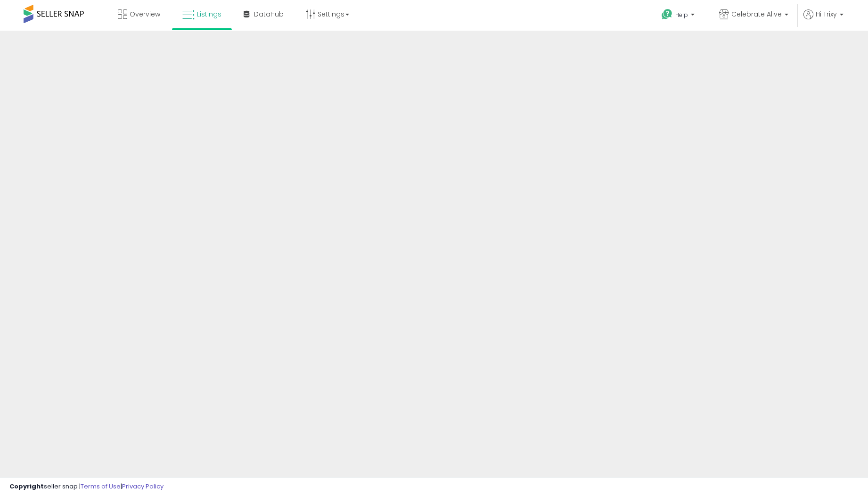 The width and height of the screenshot is (868, 496). Describe the element at coordinates (209, 14) in the screenshot. I see `span: Listings` at that location.